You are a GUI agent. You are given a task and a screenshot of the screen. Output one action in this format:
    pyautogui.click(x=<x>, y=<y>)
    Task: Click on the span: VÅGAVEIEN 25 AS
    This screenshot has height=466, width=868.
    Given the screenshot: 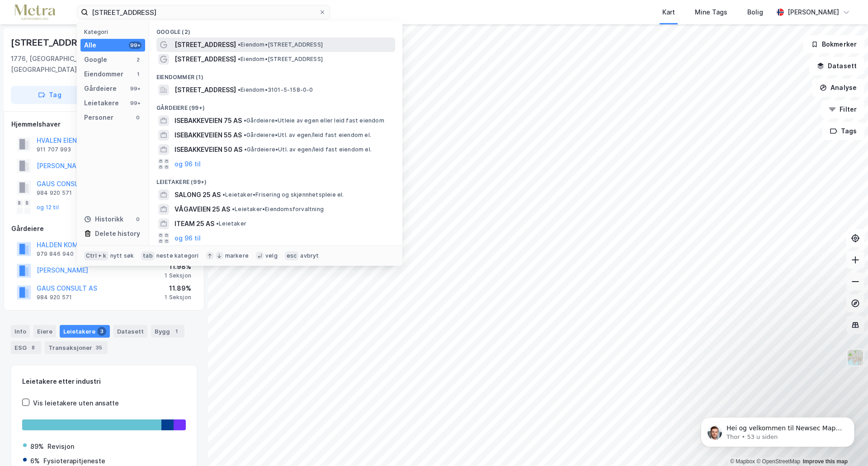 What is the action you would take?
    pyautogui.click(x=202, y=209)
    